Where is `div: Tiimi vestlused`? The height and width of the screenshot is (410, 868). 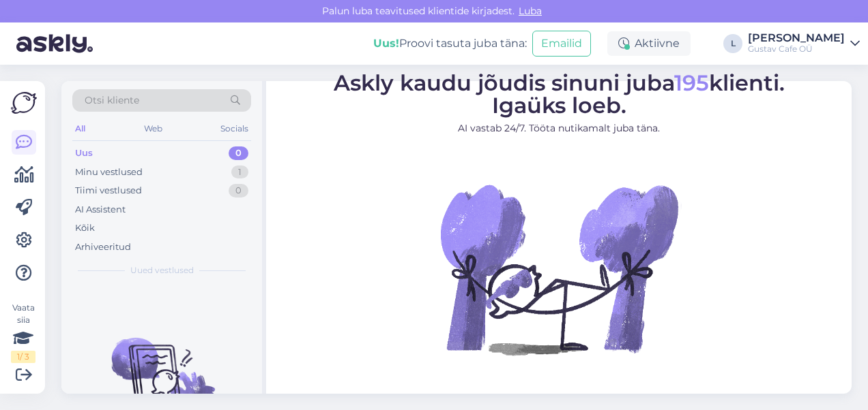 div: Tiimi vestlused is located at coordinates (109, 191).